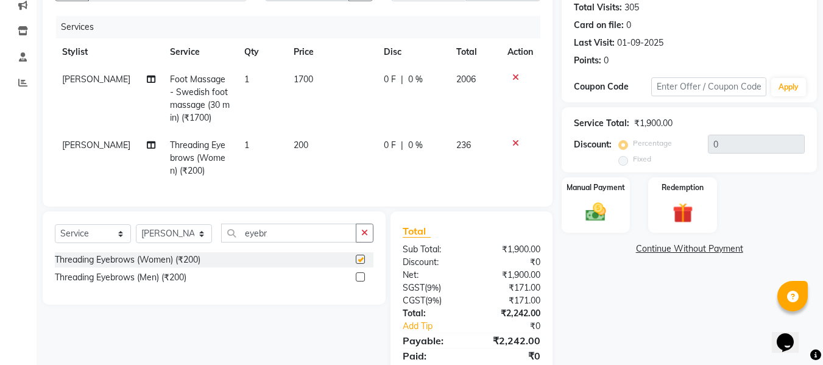  I want to click on span: CGST, so click(414, 300).